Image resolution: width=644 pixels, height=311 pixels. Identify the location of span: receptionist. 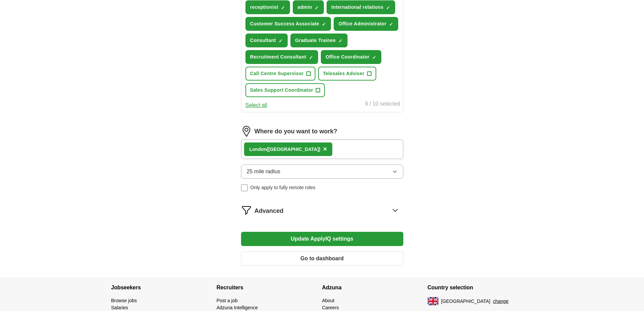
(264, 7).